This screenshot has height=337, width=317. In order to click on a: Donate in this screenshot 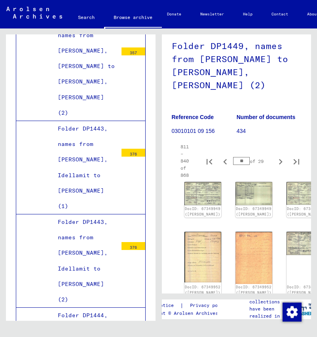, I will do `click(174, 14)`.